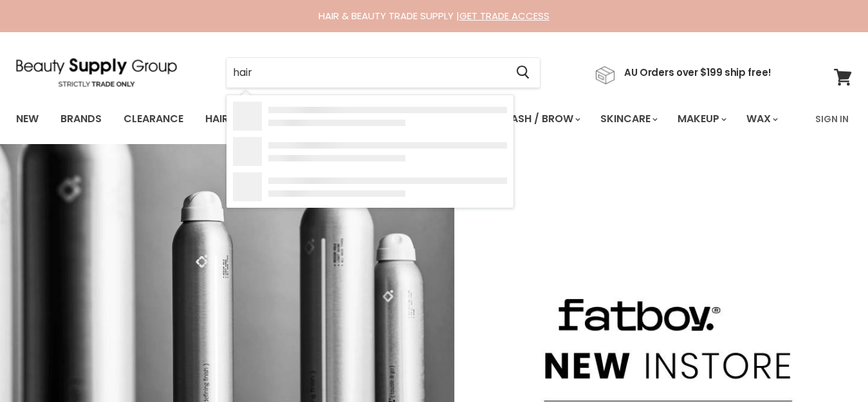 The image size is (868, 402). Describe the element at coordinates (383, 73) in the screenshot. I see `form: Product` at that location.